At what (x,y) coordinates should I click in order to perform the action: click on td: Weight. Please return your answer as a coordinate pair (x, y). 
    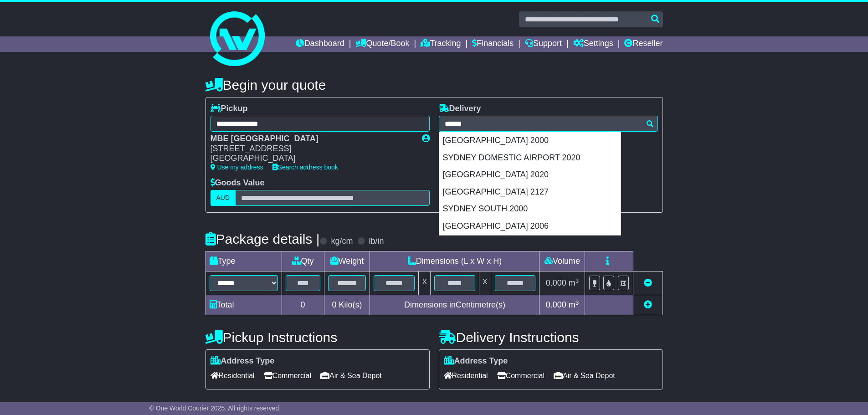
    Looking at the image, I should click on (347, 262).